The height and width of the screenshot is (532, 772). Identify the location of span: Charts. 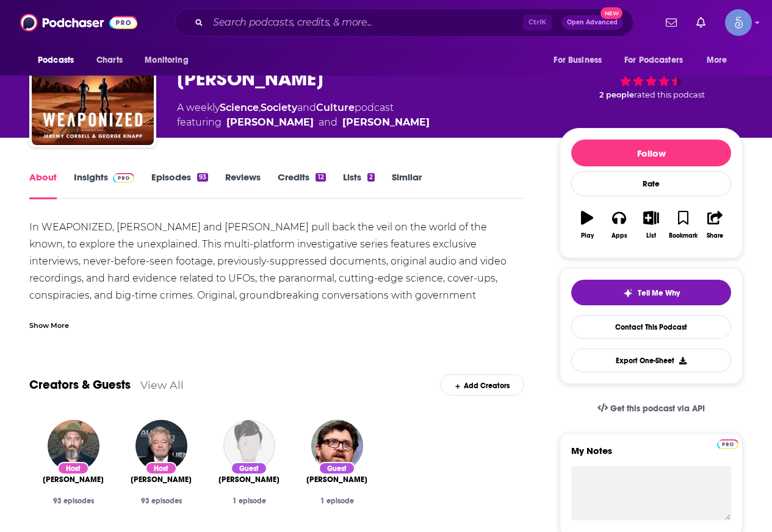
(110, 61).